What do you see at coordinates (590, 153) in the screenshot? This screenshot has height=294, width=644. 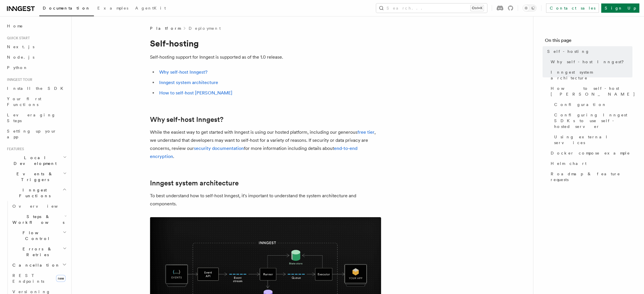 I see `a: Docker compose example` at bounding box center [590, 153].